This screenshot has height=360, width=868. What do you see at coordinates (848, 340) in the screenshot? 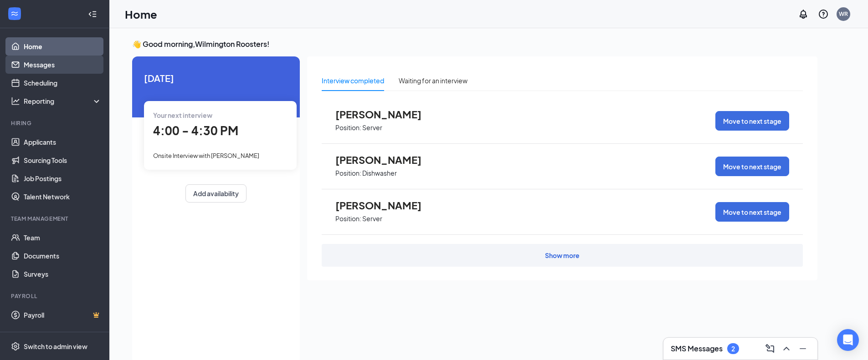
I see `div: Open Intercom Messenger` at bounding box center [848, 340].